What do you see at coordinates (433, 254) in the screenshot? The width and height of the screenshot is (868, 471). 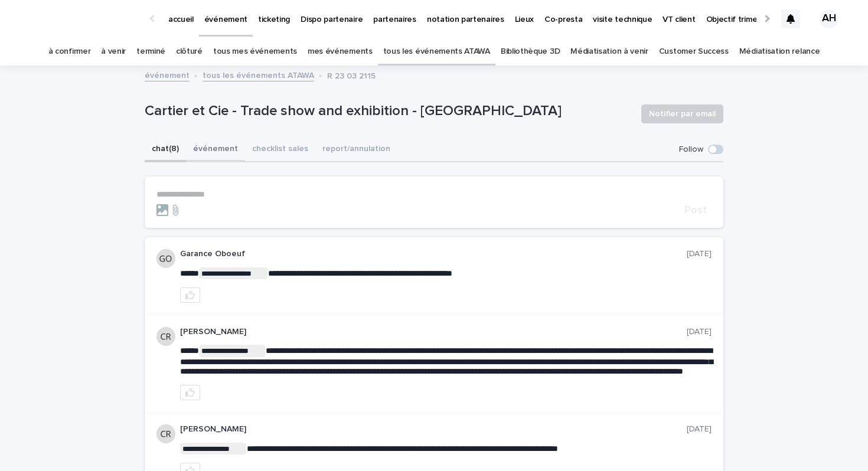 I see `p: Garance Oboeuf` at bounding box center [433, 254].